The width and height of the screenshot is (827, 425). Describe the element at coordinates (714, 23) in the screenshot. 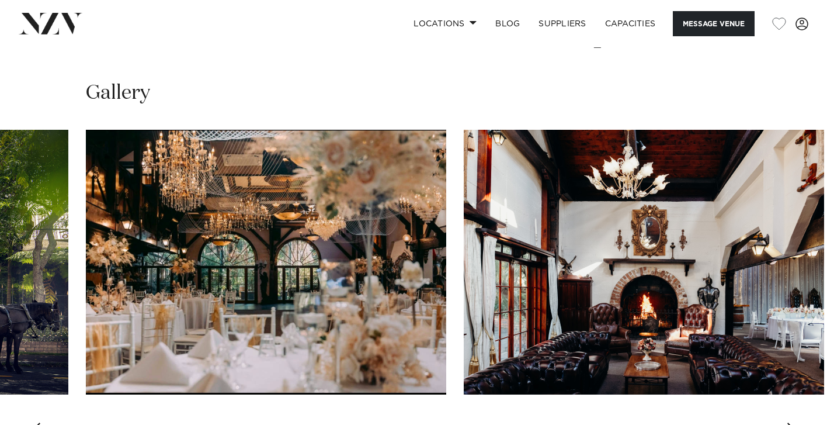

I see `button: Message Venue` at that location.